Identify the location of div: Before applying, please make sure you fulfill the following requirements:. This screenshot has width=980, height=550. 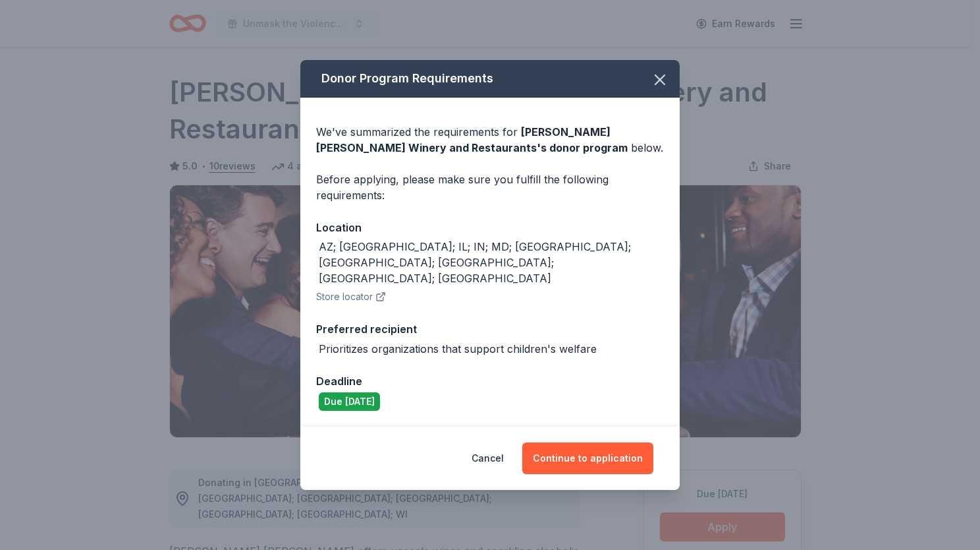
(490, 187).